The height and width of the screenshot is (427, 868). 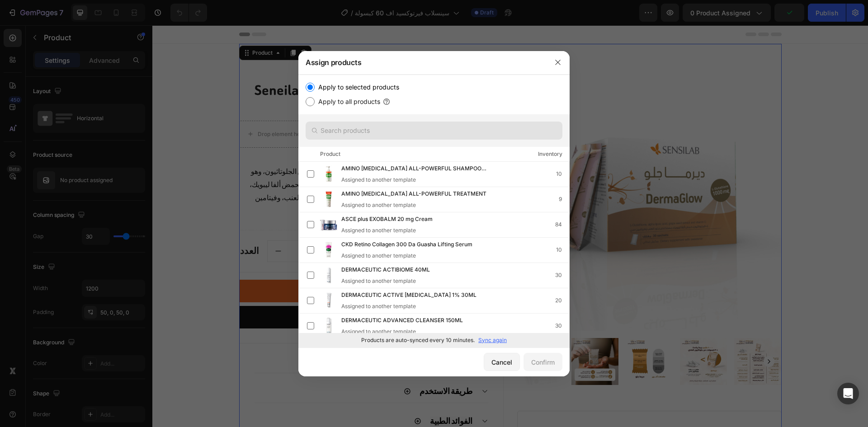 I want to click on div: 9, so click(x=564, y=199).